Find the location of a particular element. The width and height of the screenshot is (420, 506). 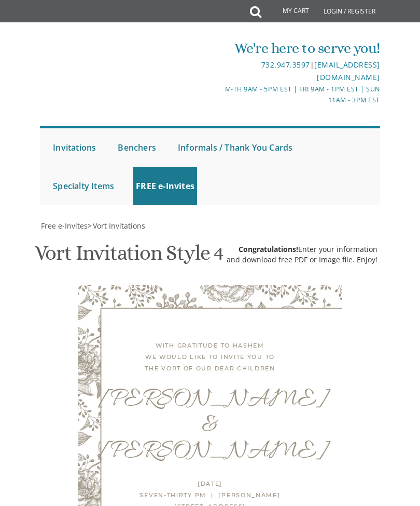

h1: Vort Invitation Style 4 is located at coordinates (129, 257).